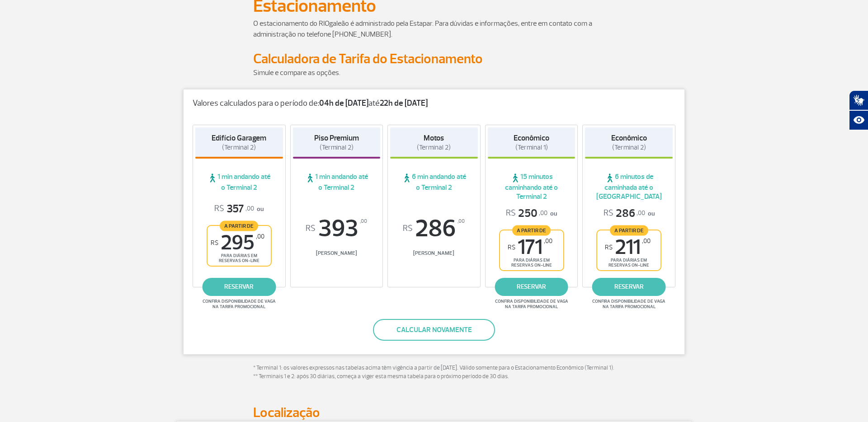 The height and width of the screenshot is (422, 868). What do you see at coordinates (337, 228) in the screenshot?
I see `span: 393` at bounding box center [337, 228].